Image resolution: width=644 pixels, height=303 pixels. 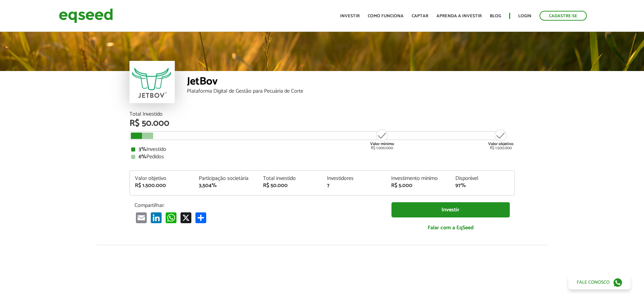 I want to click on div: Investidores, so click(x=354, y=178).